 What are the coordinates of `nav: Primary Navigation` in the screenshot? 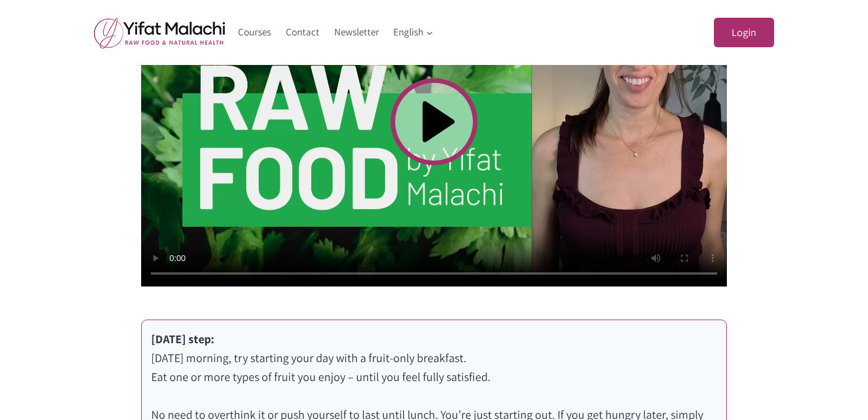 It's located at (336, 33).